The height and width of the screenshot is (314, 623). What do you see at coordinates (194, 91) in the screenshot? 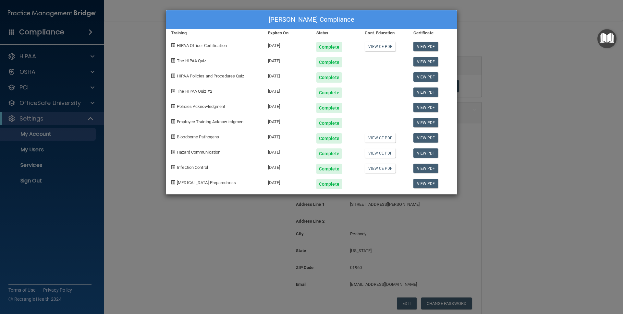
I see `span: The HIPAA Quiz #2` at bounding box center [194, 91].